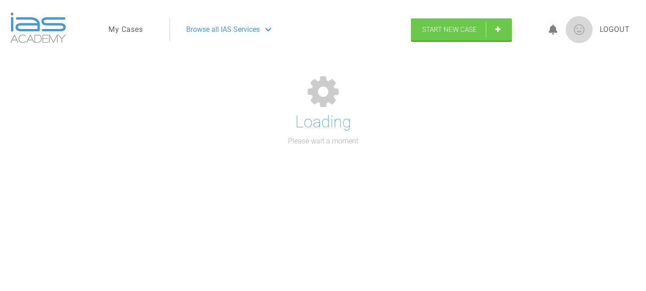  Describe the element at coordinates (223, 30) in the screenshot. I see `span: Browse all IAS Services` at that location.